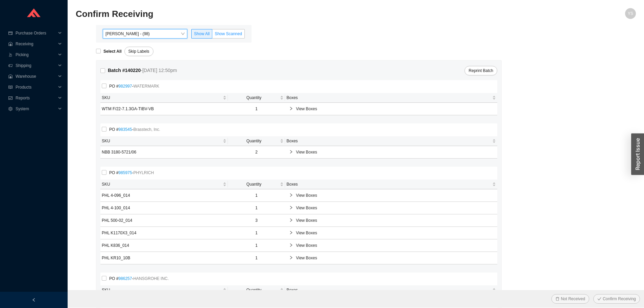  I want to click on span: System, so click(36, 109).